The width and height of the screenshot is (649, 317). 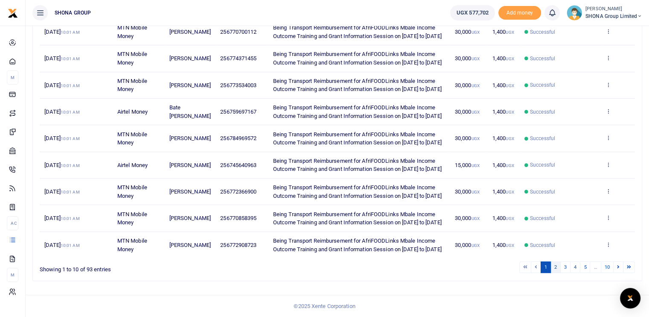 What do you see at coordinates (473, 13) in the screenshot?
I see `li: Wallet ballance` at bounding box center [473, 13].